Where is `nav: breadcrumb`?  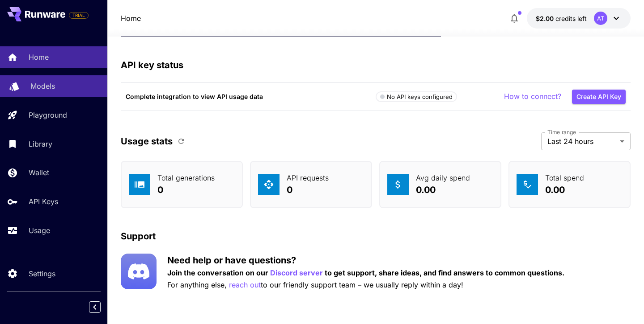
nav: breadcrumb is located at coordinates (131, 19).